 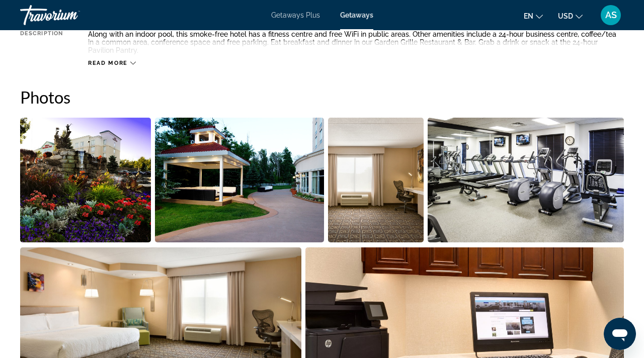 I want to click on span: en, so click(x=529, y=16).